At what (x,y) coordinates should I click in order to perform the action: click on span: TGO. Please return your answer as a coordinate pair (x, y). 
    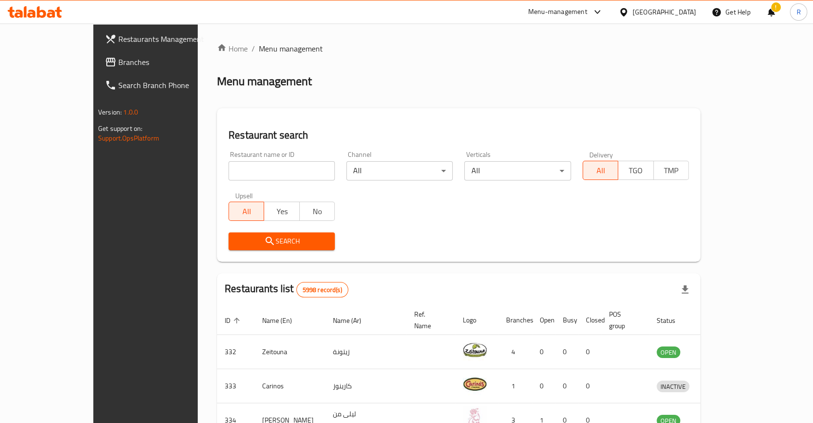
    Looking at the image, I should click on (635, 170).